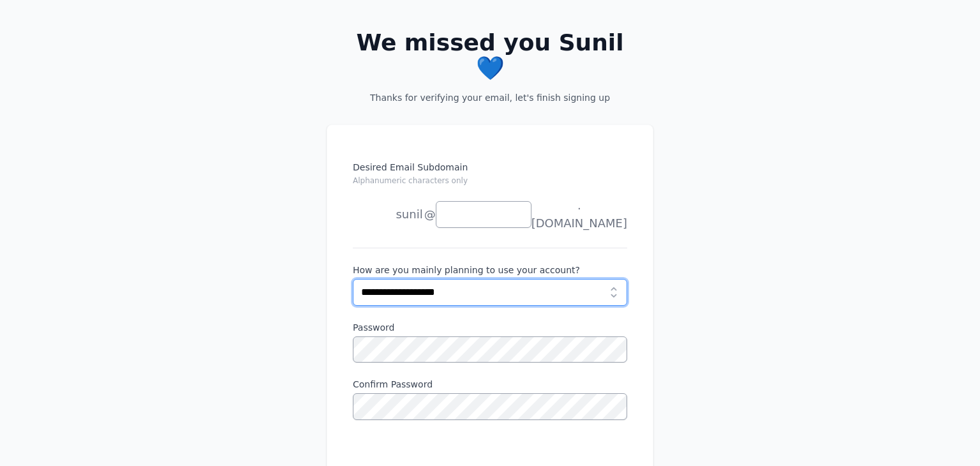 The width and height of the screenshot is (980, 466). Describe the element at coordinates (490, 327) in the screenshot. I see `label: Password` at that location.